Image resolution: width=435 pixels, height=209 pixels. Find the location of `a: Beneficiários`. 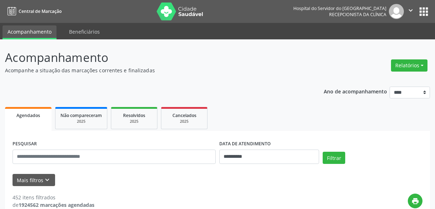

a: Beneficiários is located at coordinates (84, 32).